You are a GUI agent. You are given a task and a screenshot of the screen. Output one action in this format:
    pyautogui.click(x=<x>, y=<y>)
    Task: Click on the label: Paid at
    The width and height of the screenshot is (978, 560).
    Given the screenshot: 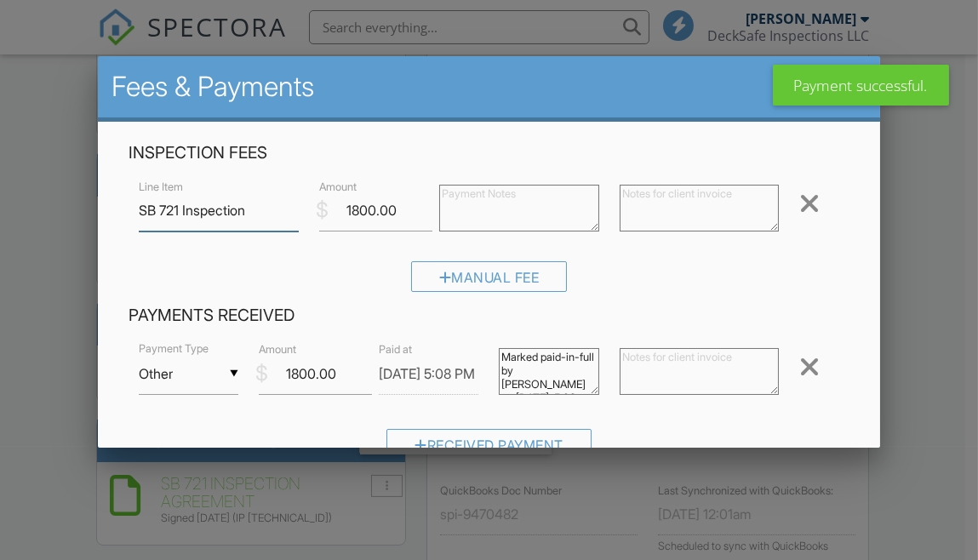 What is the action you would take?
    pyautogui.click(x=395, y=350)
    